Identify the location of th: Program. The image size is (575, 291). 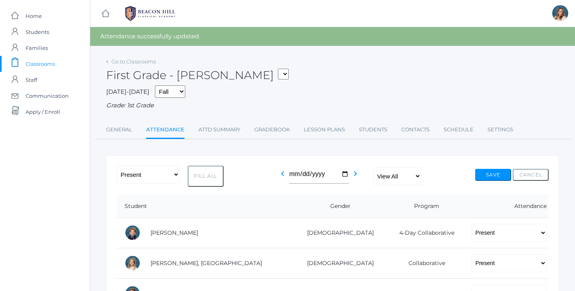
(424, 207).